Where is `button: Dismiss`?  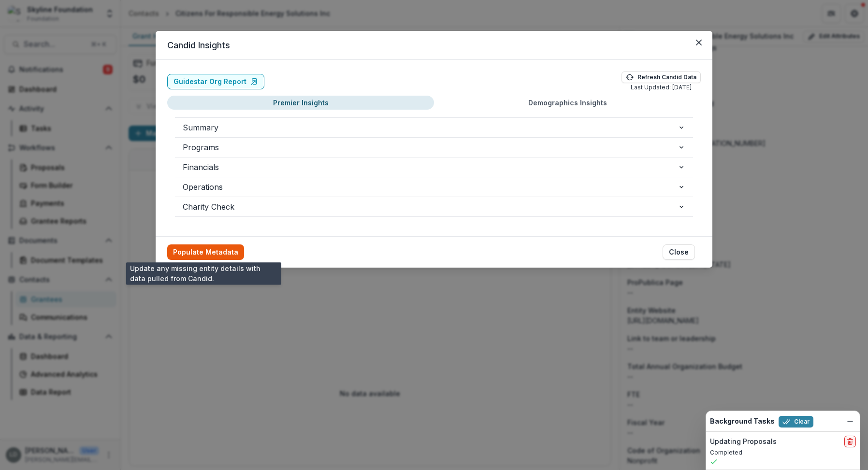
button: Dismiss is located at coordinates (850, 421).